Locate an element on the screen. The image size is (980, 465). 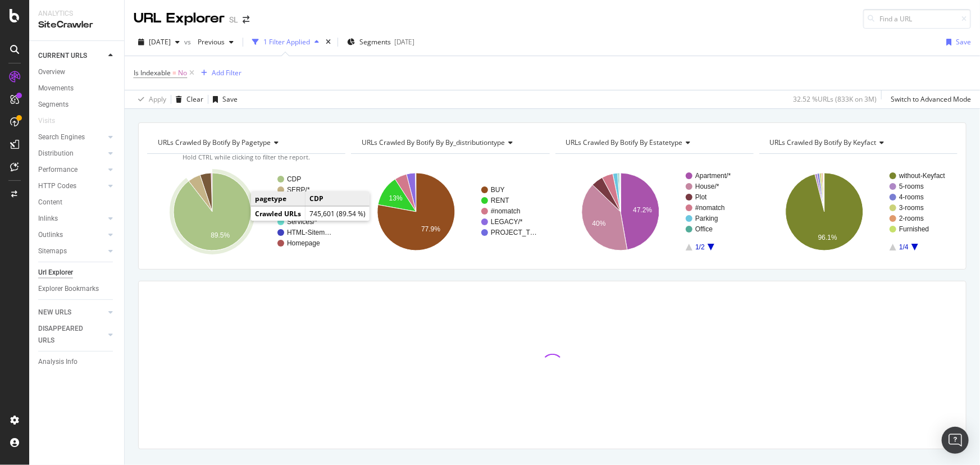
div: Analytics is located at coordinates (77, 14).